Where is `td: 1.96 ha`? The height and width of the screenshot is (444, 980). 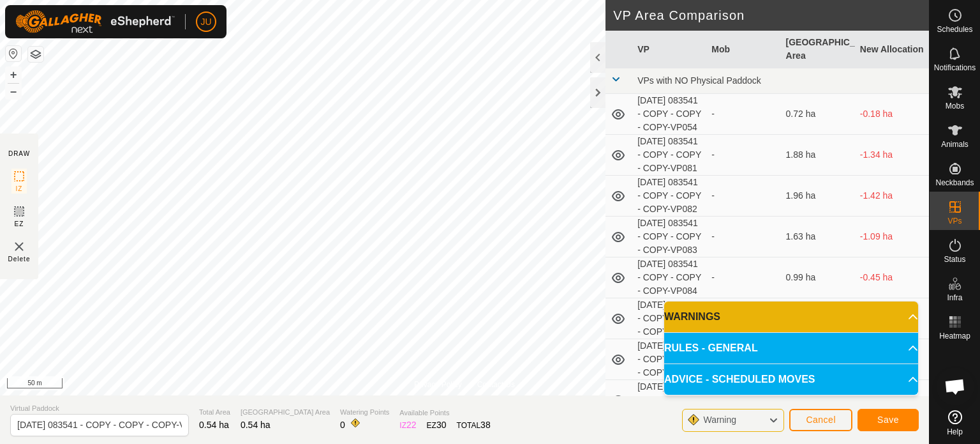
td: 1.96 ha is located at coordinates (818, 196).